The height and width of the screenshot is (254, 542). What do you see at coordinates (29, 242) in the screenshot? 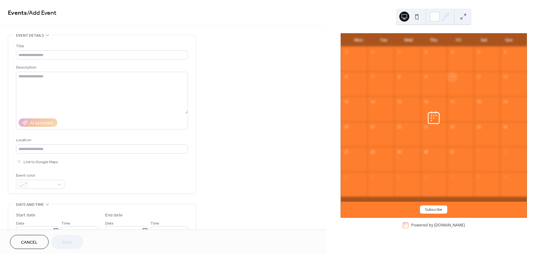
I see `button: Cancel` at bounding box center [29, 242].